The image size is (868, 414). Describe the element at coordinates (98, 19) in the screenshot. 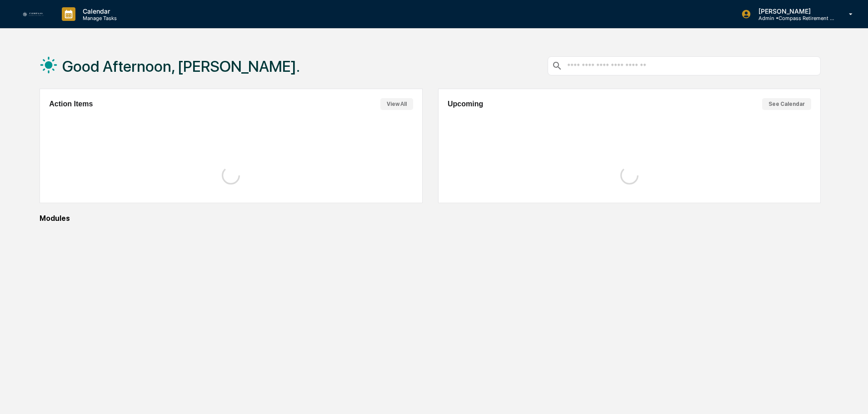

I see `p: Manage Tasks` at that location.